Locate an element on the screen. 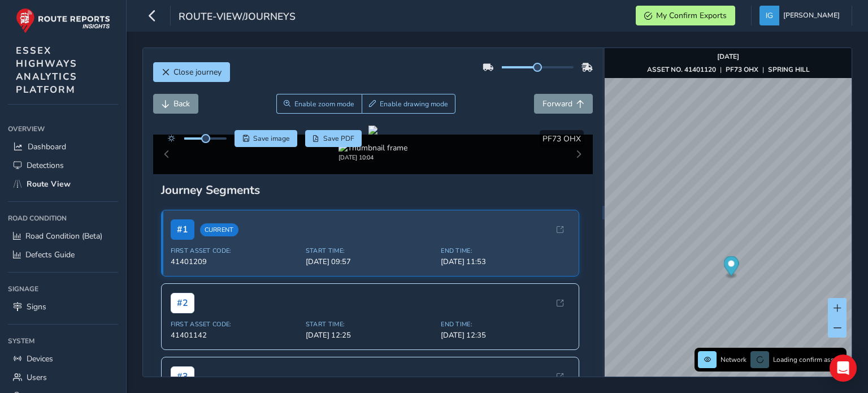 This screenshot has width=868, height=393. a: Dashboard is located at coordinates (63, 147).